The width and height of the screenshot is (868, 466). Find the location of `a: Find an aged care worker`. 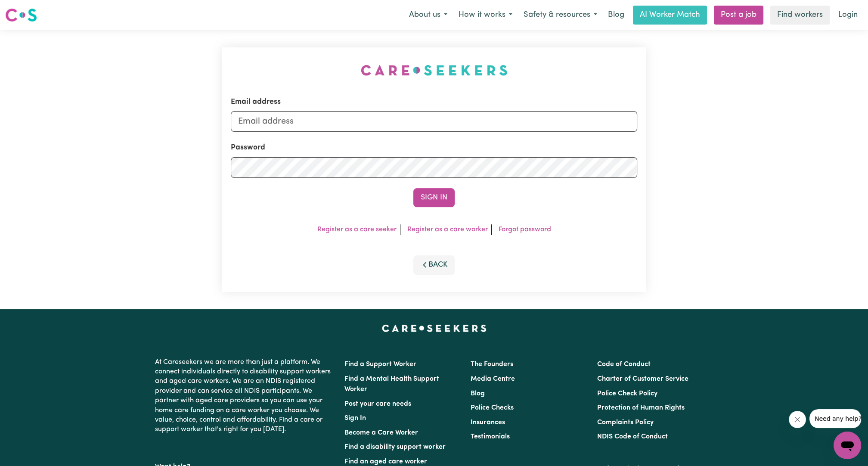

a: Find an aged care worker is located at coordinates (386, 462).